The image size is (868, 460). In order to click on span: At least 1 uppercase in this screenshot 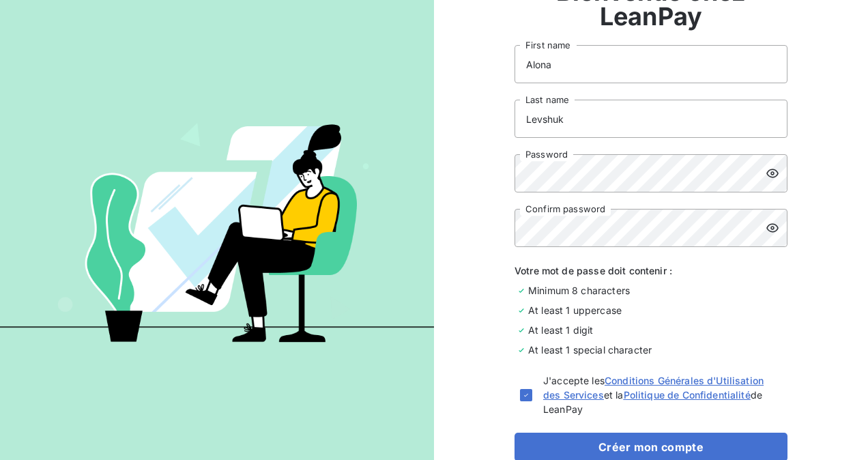, I will do `click(574, 310)`.